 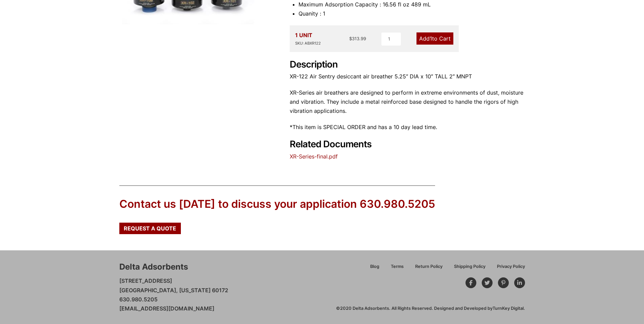 What do you see at coordinates (308, 43) in the screenshot?
I see `div: SKU: ABXR122` at bounding box center [308, 43].